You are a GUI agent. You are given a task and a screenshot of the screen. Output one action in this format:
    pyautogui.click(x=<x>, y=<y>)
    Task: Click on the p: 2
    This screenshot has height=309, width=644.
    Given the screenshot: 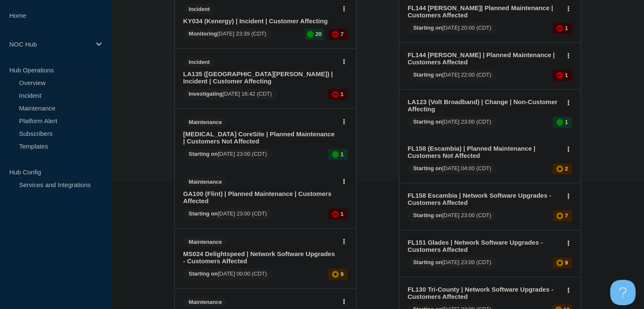 What is the action you would take?
    pyautogui.click(x=566, y=169)
    